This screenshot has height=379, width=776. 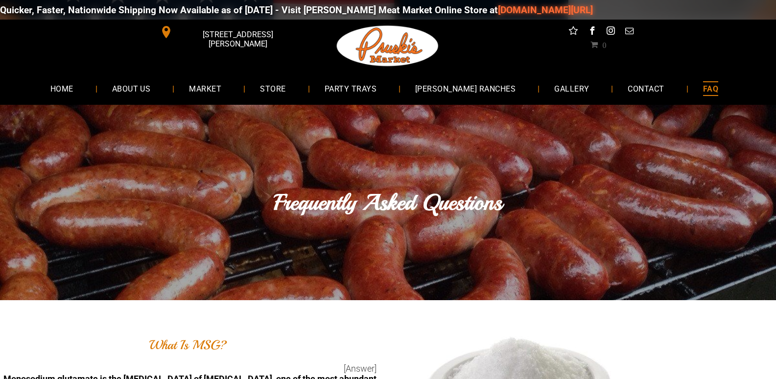 What do you see at coordinates (205, 88) in the screenshot?
I see `a: MARKET` at bounding box center [205, 88].